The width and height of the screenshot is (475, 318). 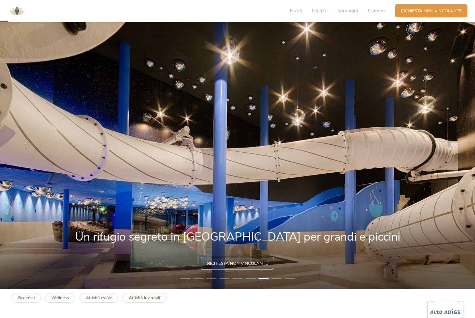 I want to click on b: Attività estive, so click(x=99, y=298).